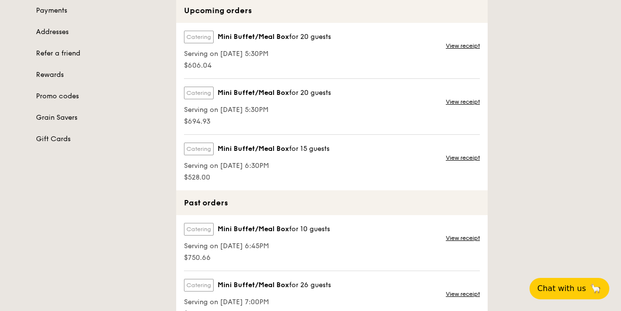 The width and height of the screenshot is (621, 311). I want to click on a: Payments, so click(100, 11).